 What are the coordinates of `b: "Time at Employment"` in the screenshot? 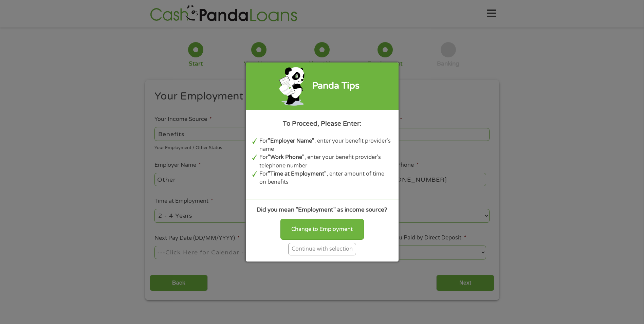 It's located at (297, 174).